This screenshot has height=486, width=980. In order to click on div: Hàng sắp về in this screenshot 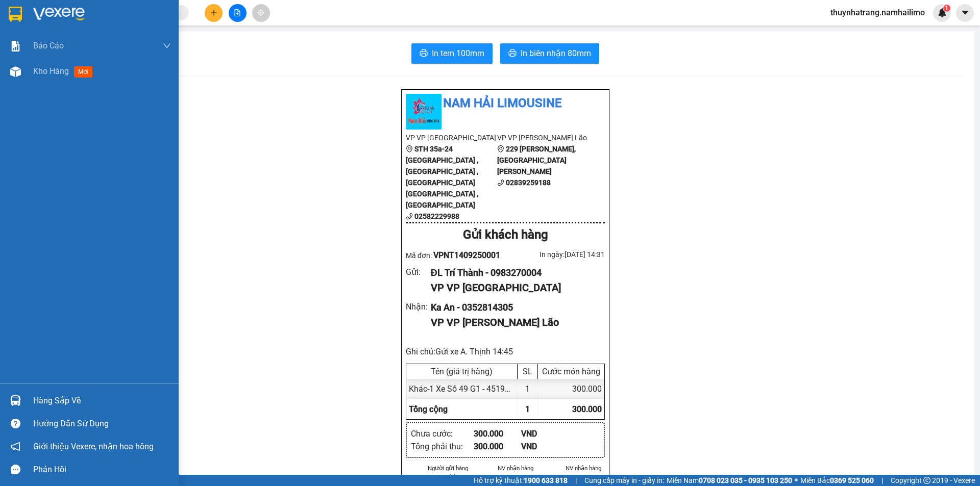, I will do `click(102, 401)`.